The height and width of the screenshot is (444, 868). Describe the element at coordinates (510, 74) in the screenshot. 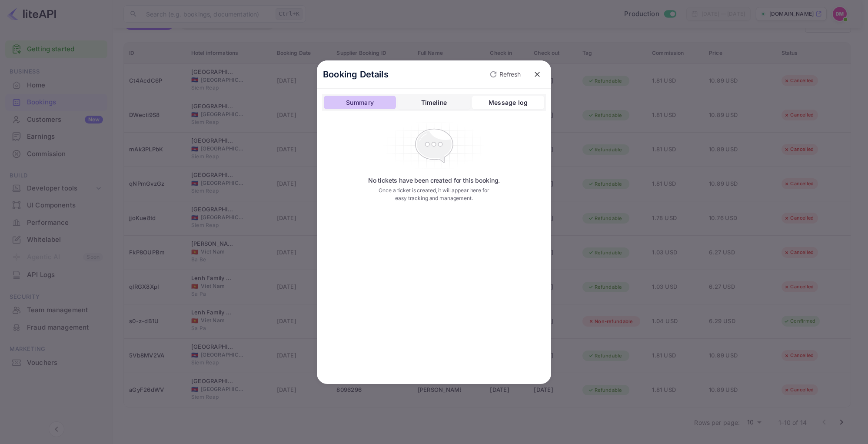

I see `p: Refresh` at that location.